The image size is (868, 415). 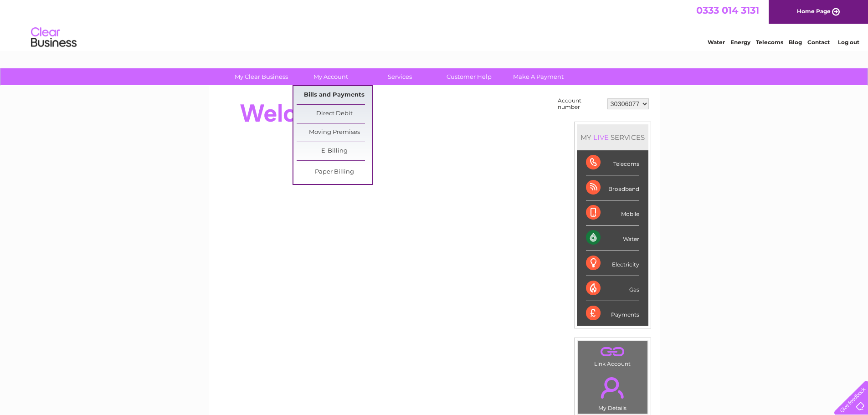 I want to click on div: Water, so click(x=612, y=238).